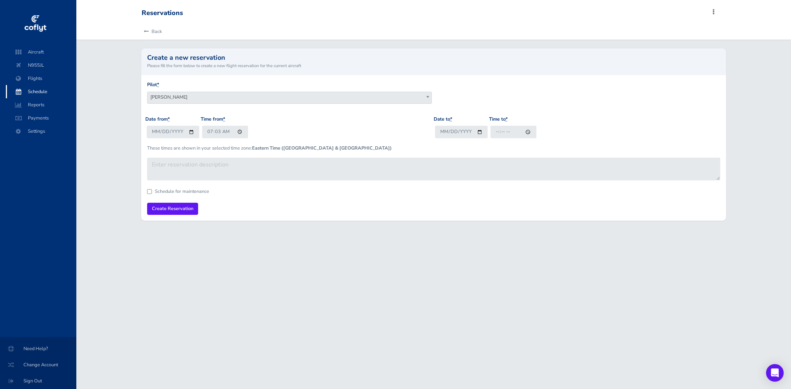  Describe the element at coordinates (38, 349) in the screenshot. I see `span: Need Help?` at that location.